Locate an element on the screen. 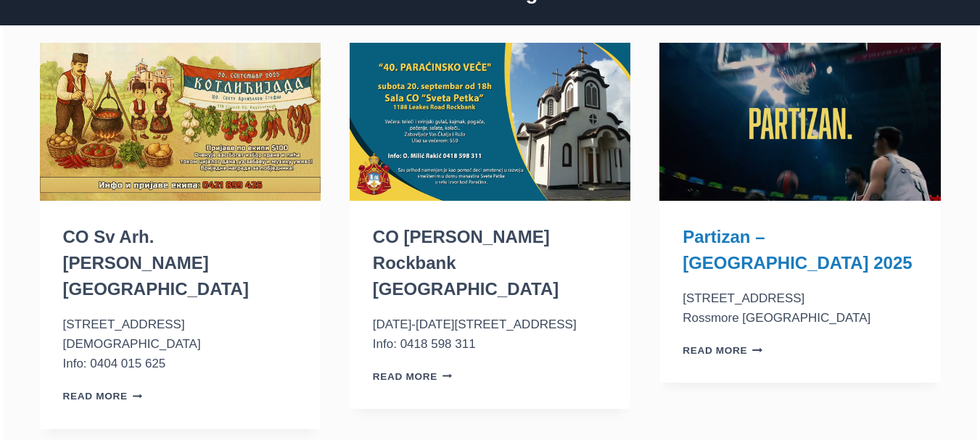 The width and height of the screenshot is (980, 440). a: Partizan – Australia 2025 is located at coordinates (800, 122).